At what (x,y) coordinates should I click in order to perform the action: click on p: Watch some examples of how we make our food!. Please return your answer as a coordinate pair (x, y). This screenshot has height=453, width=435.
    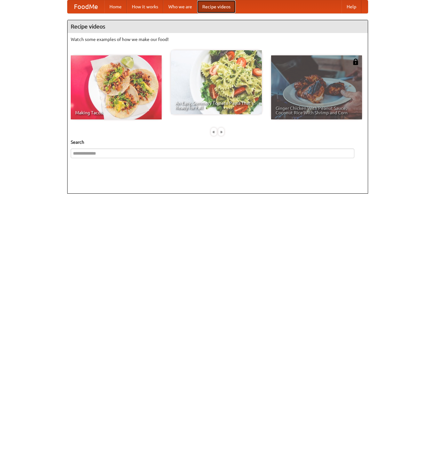
    Looking at the image, I should click on (218, 39).